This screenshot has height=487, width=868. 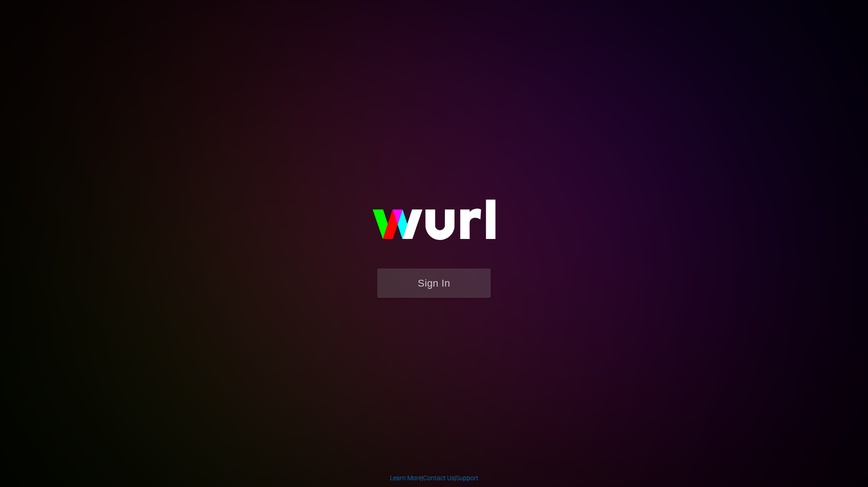 What do you see at coordinates (406, 478) in the screenshot?
I see `a: Learn More` at bounding box center [406, 478].